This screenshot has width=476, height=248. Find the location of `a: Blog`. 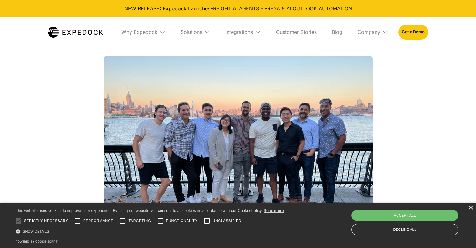

a: Blog is located at coordinates (337, 32).